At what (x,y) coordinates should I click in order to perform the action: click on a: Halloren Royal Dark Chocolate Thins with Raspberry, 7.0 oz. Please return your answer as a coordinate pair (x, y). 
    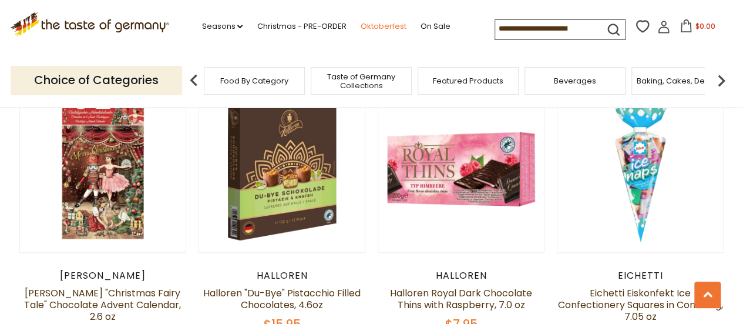
    Looking at the image, I should click on (461, 299).